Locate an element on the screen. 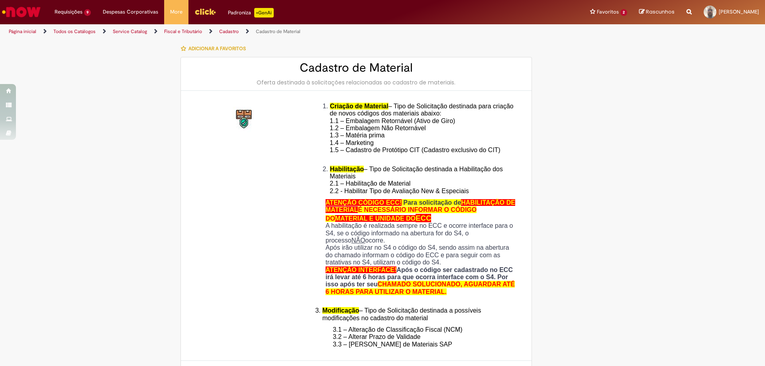 This screenshot has width=765, height=366. span: Modificação is located at coordinates (341, 310).